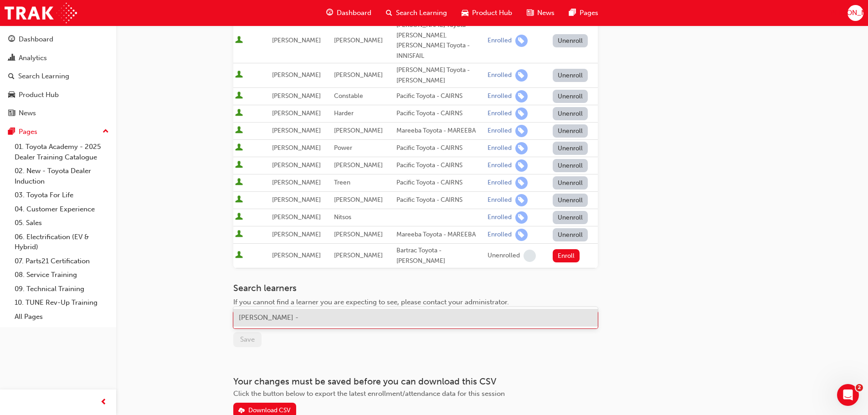 The height and width of the screenshot is (415, 868). I want to click on button: Enroll, so click(567, 255).